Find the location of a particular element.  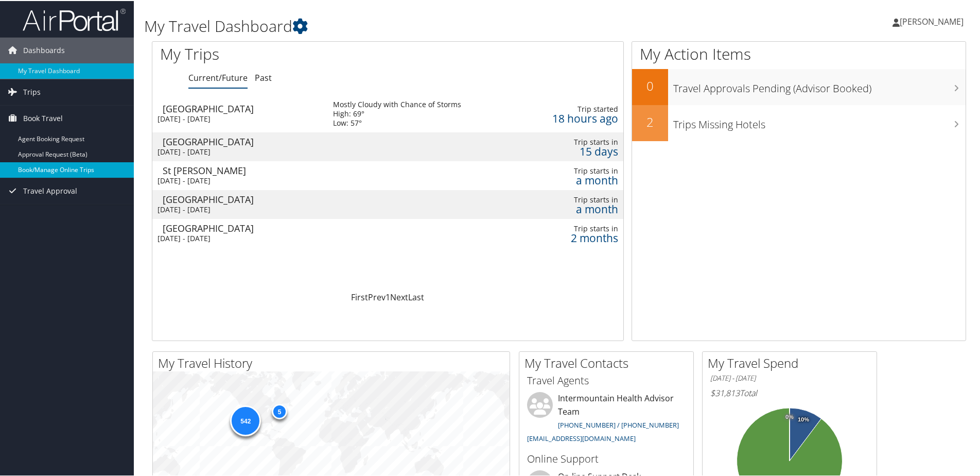

h2: My Travel History is located at coordinates (333, 362).